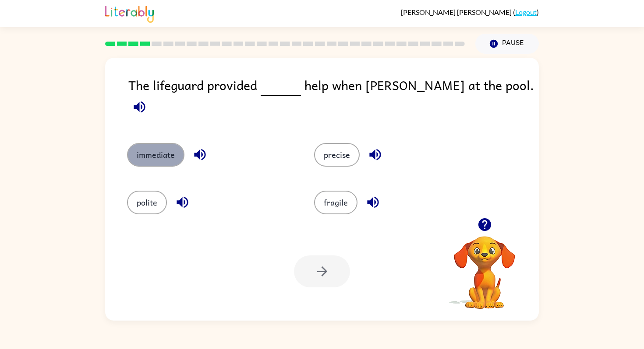  I want to click on button: fragile, so click(335, 203).